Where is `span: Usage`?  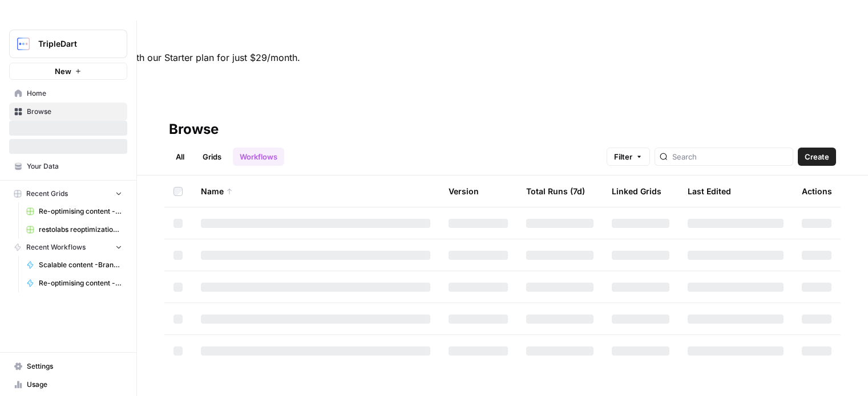
span: Usage is located at coordinates (75, 385).